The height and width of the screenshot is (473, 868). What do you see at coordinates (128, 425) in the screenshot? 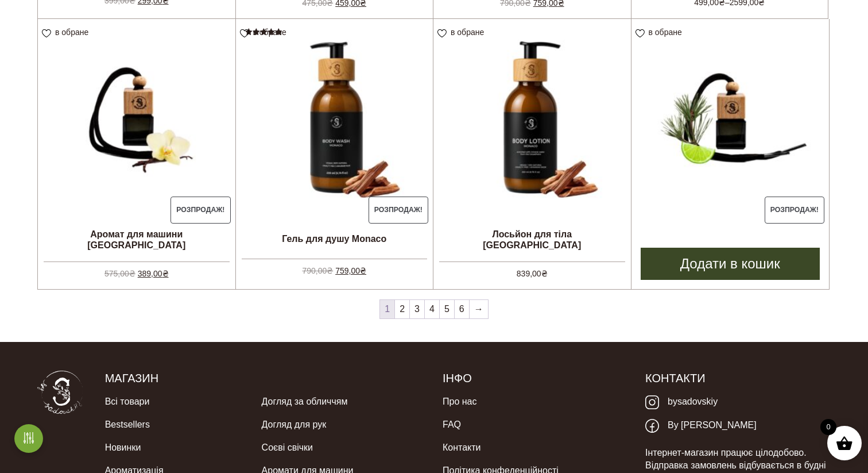
I see `a: Bestsellers` at bounding box center [128, 425].